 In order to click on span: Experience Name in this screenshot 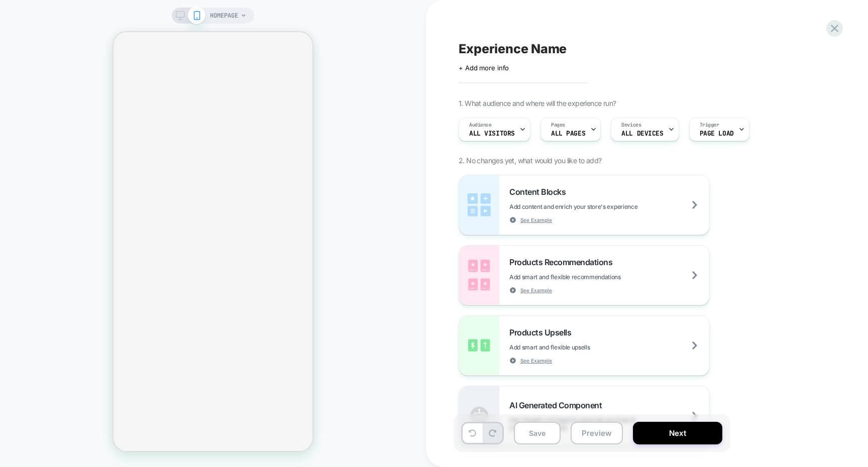, I will do `click(512, 49)`.